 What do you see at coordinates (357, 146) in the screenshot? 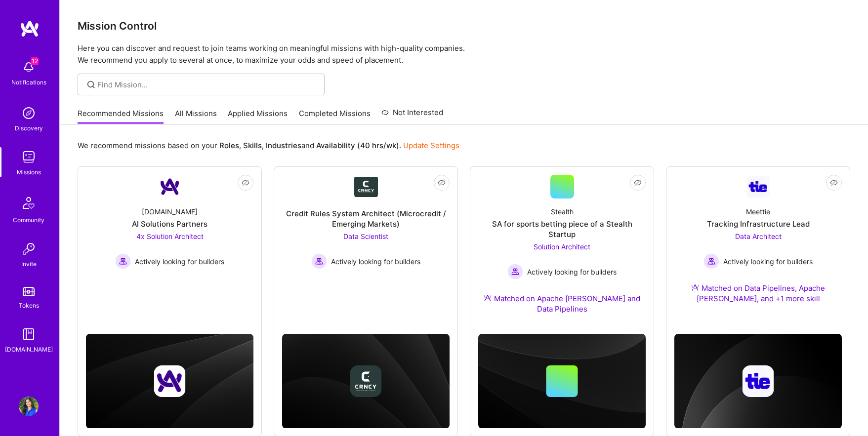
I see `b: Availability (40 hrs/wk)` at bounding box center [357, 146].